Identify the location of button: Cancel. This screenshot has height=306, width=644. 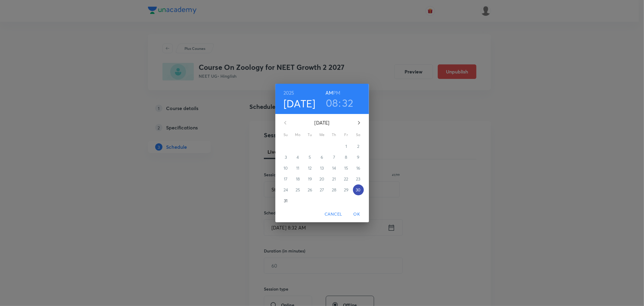
(334, 214).